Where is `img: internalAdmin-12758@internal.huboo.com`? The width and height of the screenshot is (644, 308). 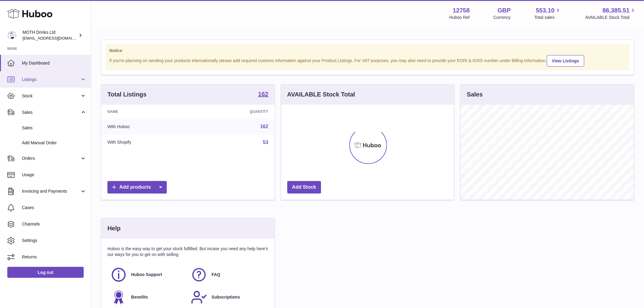 img: internalAdmin-12758@internal.huboo.com is located at coordinates (12, 35).